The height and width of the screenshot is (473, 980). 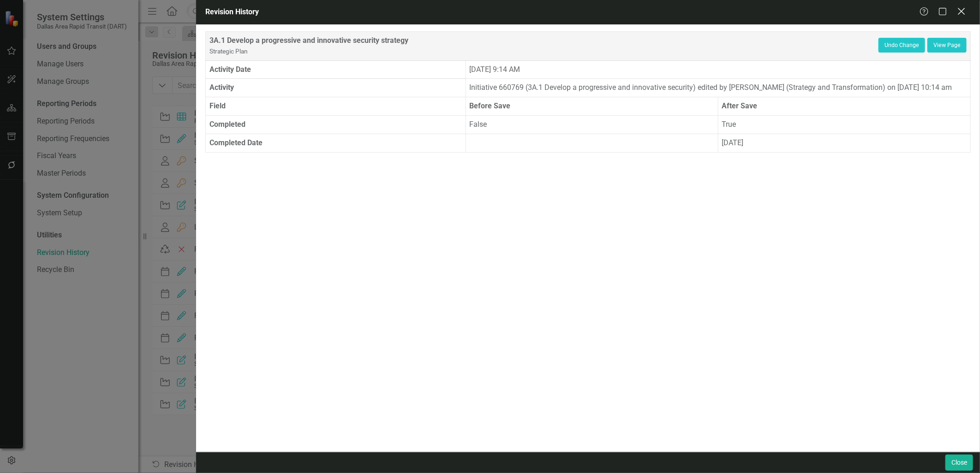 I want to click on td: False, so click(x=591, y=125).